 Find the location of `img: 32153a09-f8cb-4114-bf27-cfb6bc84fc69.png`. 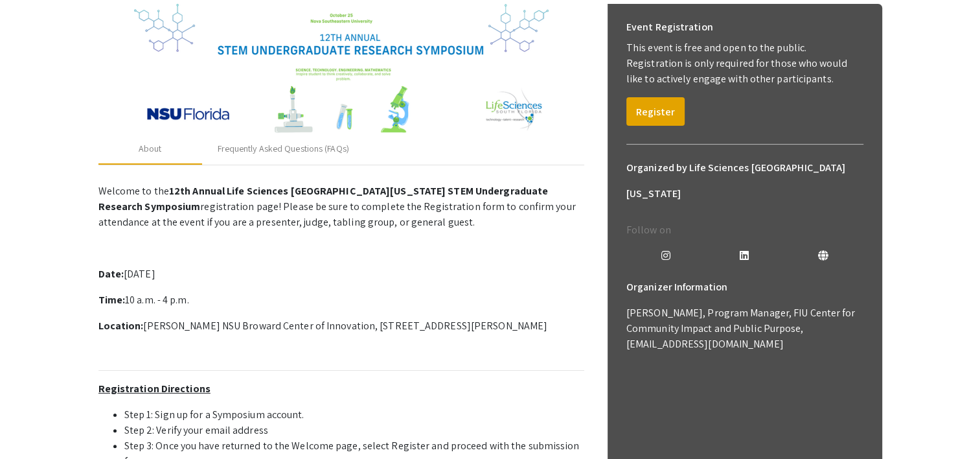

img: 32153a09-f8cb-4114-bf27-cfb6bc84fc69.png is located at coordinates (341, 68).